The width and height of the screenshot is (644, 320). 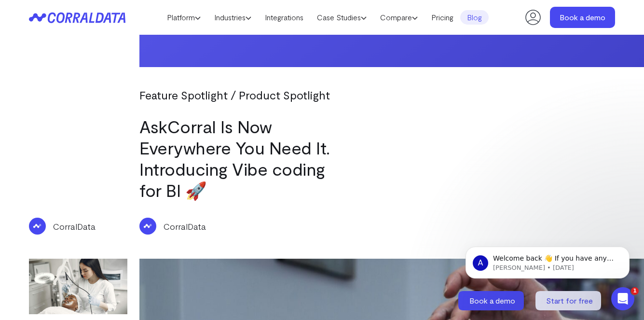 I want to click on a: Case Studies, so click(x=342, y=17).